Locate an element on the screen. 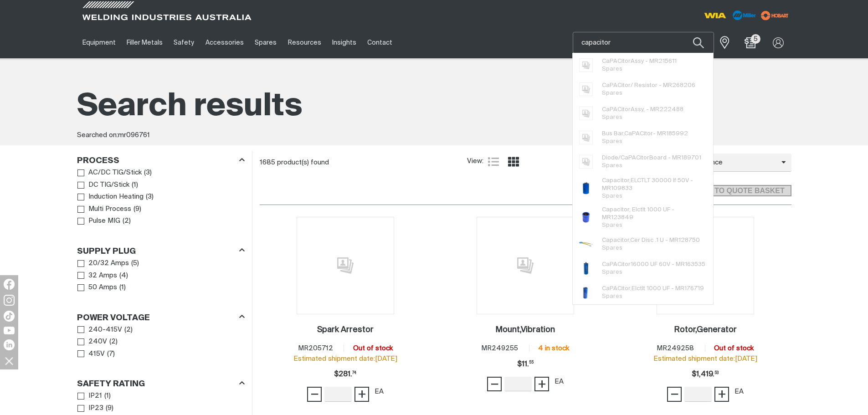 The image size is (868, 415). a: 240-415V is located at coordinates (100, 330).